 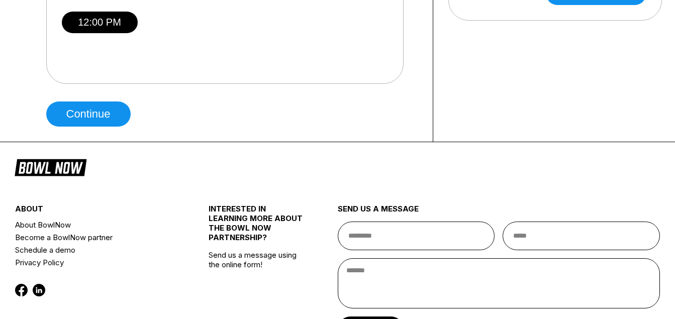 What do you see at coordinates (96, 263) in the screenshot?
I see `a: Privacy Policy` at bounding box center [96, 263].